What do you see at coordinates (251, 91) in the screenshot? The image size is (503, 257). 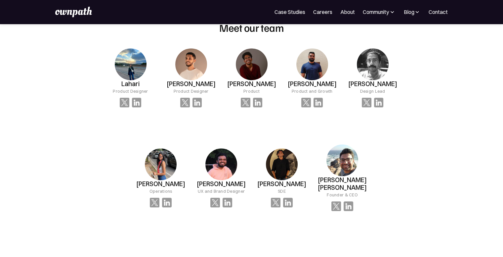 I see `div: Product` at bounding box center [251, 91].